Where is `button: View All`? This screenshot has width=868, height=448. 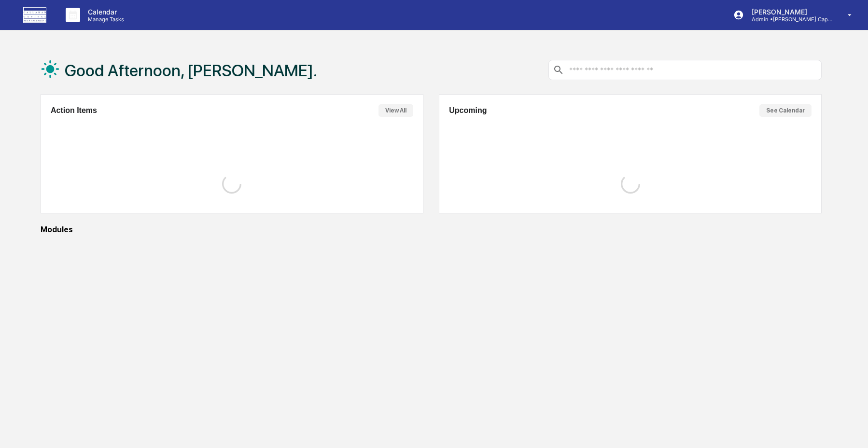
button: View All is located at coordinates (396, 111).